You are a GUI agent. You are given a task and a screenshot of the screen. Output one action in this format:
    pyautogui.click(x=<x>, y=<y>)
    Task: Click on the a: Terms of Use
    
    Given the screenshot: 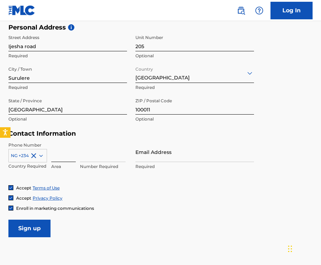 What is the action you would take?
    pyautogui.click(x=46, y=188)
    